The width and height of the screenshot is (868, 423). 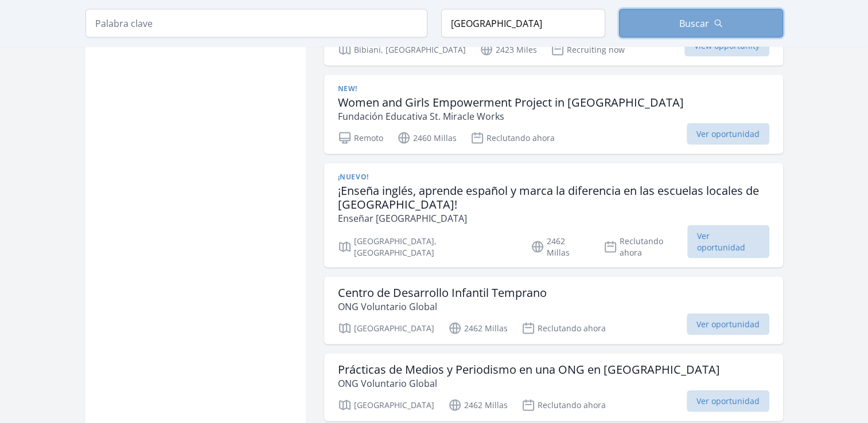 What do you see at coordinates (516, 50) in the screenshot?
I see `font: 2423 Miles` at bounding box center [516, 50].